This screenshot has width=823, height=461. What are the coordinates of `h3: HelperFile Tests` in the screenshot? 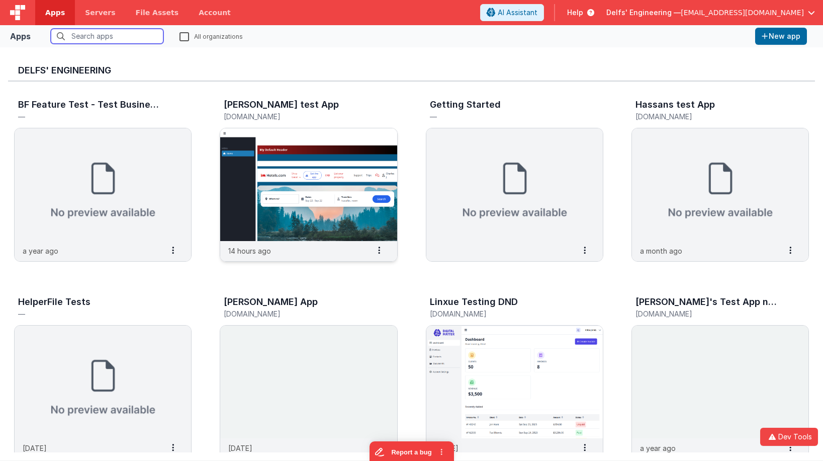 It's located at (54, 302).